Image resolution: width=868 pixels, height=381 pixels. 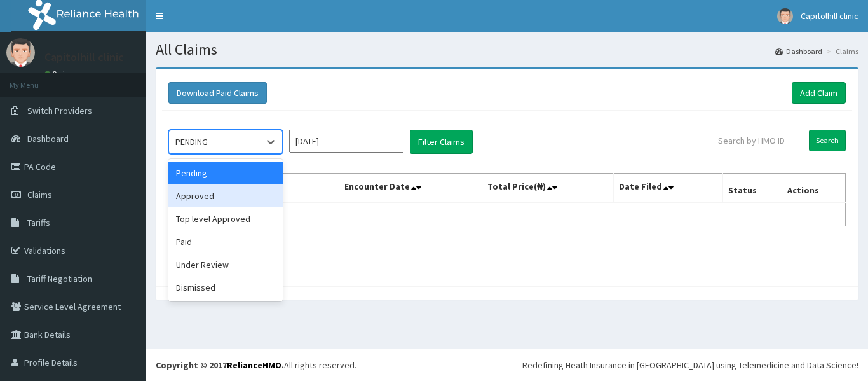 What do you see at coordinates (818, 93) in the screenshot?
I see `a: Add Claim` at bounding box center [818, 93].